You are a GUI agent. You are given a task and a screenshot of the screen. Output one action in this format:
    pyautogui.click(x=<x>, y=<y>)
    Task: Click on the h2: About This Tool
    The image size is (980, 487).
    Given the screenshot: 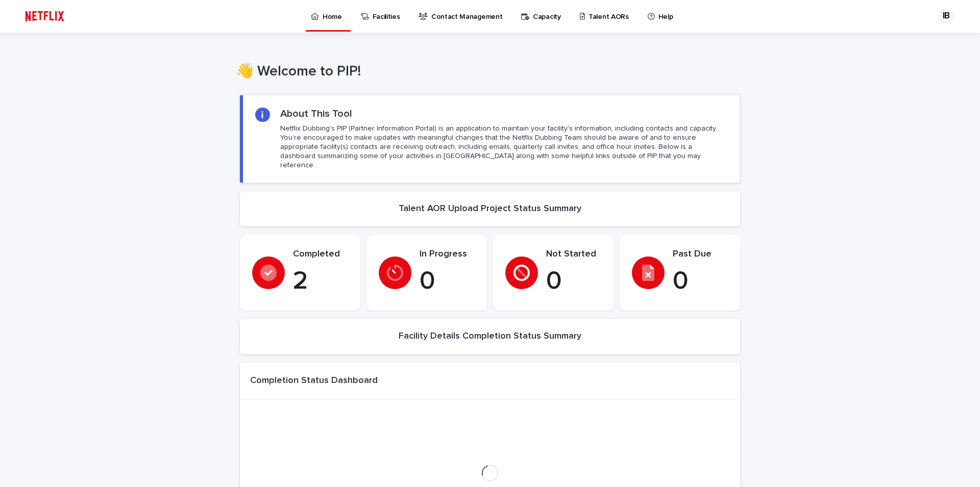 What is the action you would take?
    pyautogui.click(x=316, y=114)
    